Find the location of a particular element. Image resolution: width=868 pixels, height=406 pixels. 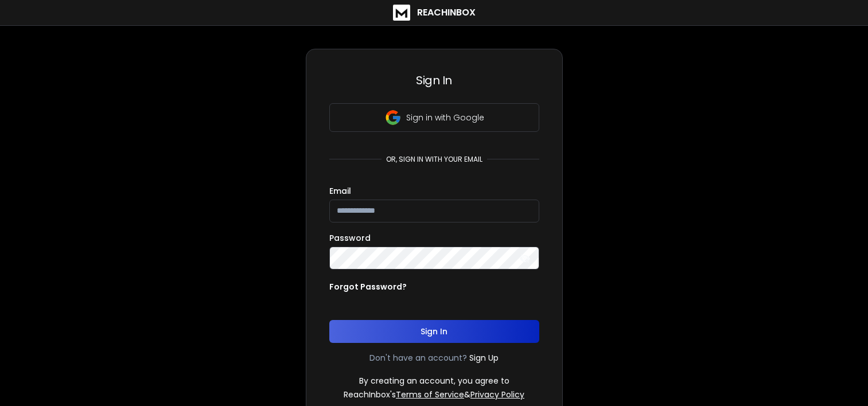

p: or, sign in with your email is located at coordinates (434, 160).